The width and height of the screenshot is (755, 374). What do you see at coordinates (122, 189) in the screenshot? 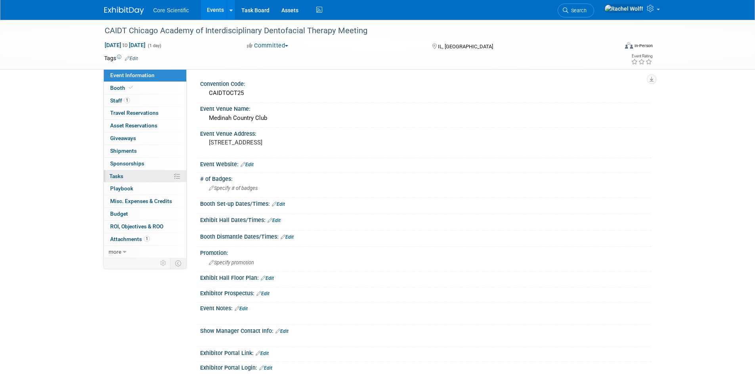
I see `span: Playbook` at bounding box center [122, 189].